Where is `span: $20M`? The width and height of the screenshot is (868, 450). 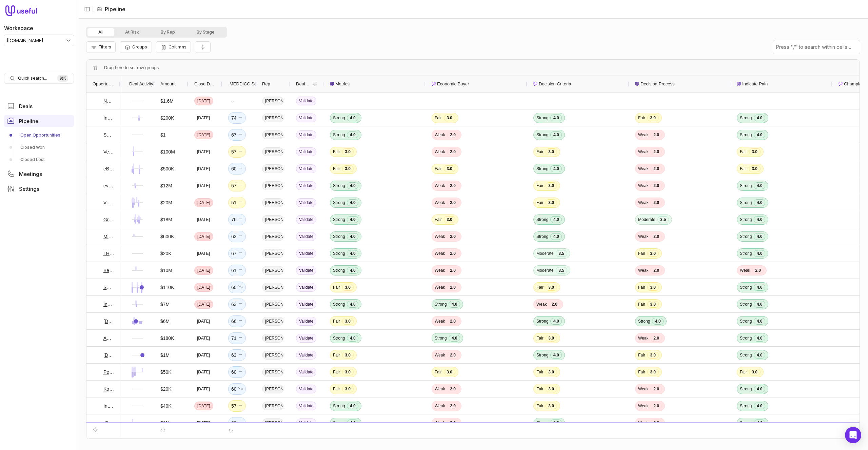 span: $20M is located at coordinates (166, 203).